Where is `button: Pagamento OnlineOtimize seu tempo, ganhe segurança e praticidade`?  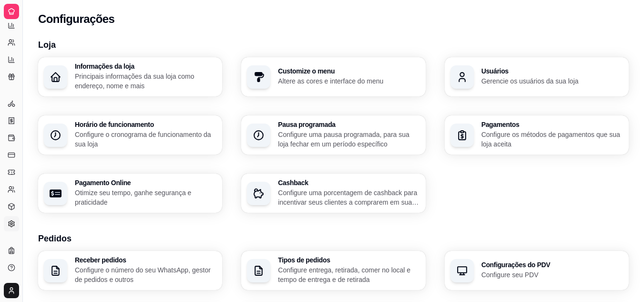 button: Pagamento OnlineOtimize seu tempo, ganhe segurança e praticidade is located at coordinates (130, 193).